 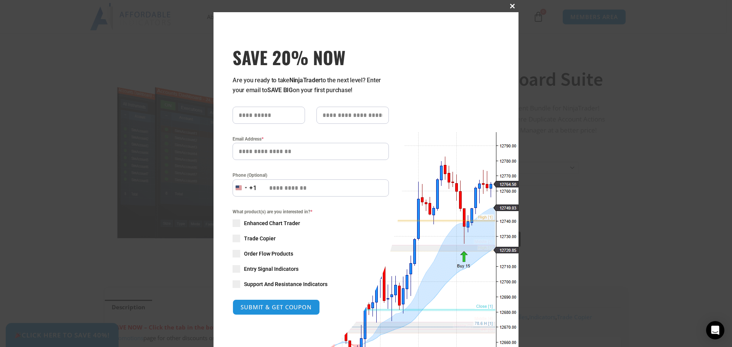 What do you see at coordinates (276, 307) in the screenshot?
I see `button: SUBMIT & GET COUPON` at bounding box center [276, 307].